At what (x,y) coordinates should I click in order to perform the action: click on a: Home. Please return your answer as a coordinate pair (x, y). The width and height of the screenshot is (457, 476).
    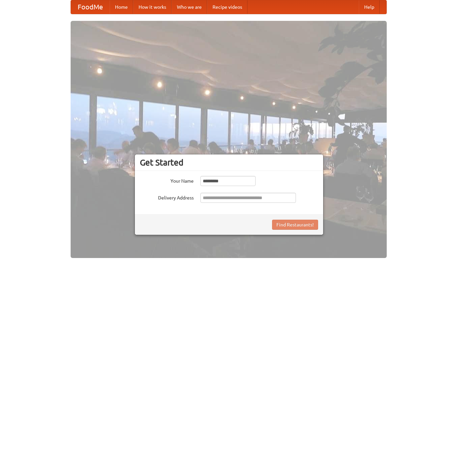
    Looking at the image, I should click on (121, 7).